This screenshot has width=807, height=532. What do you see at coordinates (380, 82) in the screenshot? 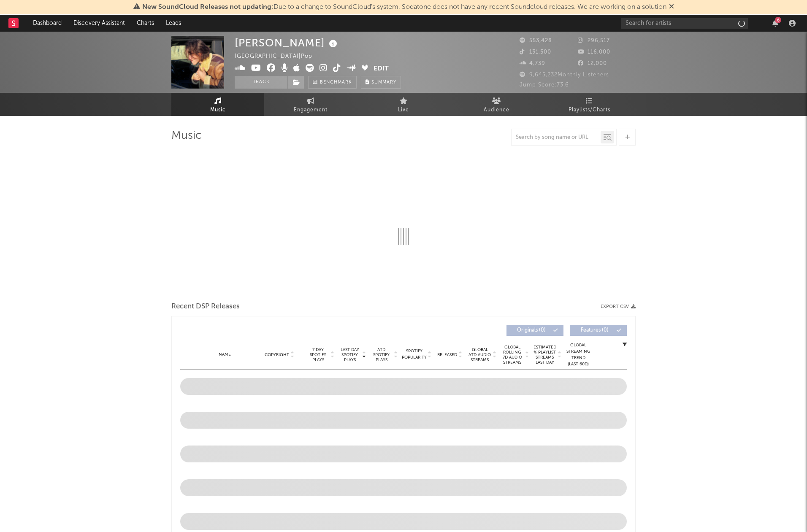
I see `button: Summary` at bounding box center [380, 82].